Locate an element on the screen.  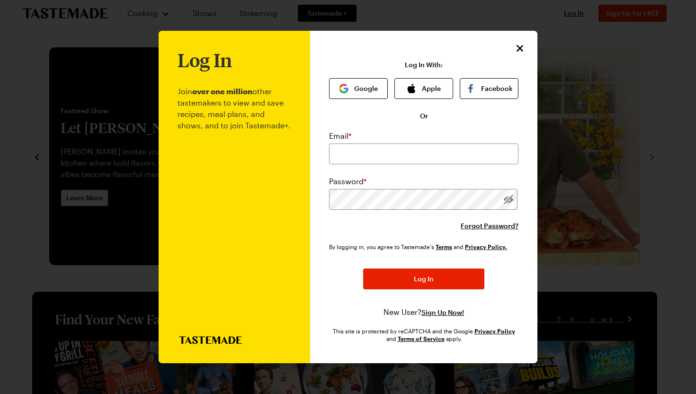
span: Log In is located at coordinates (424, 279).